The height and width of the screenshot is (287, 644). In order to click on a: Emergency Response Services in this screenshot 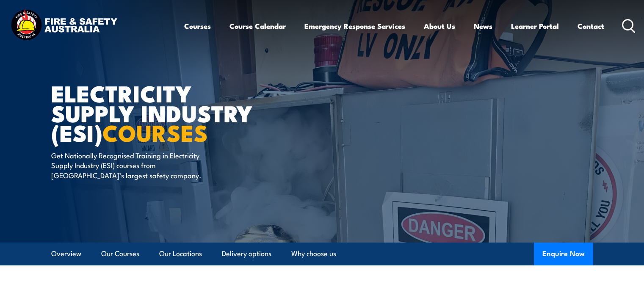, I will do `click(355, 26)`.